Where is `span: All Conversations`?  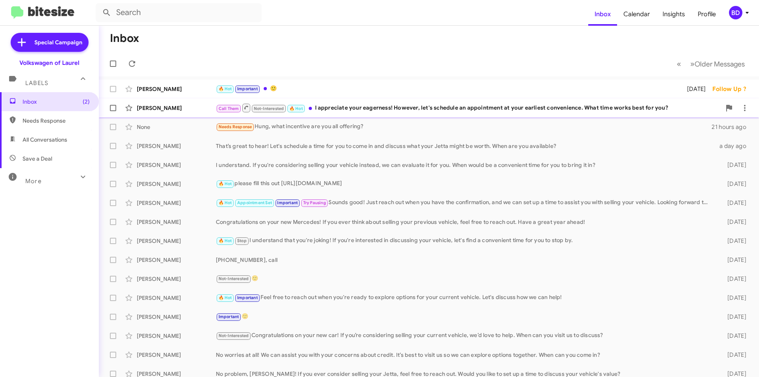 span: All Conversations is located at coordinates (45, 140).